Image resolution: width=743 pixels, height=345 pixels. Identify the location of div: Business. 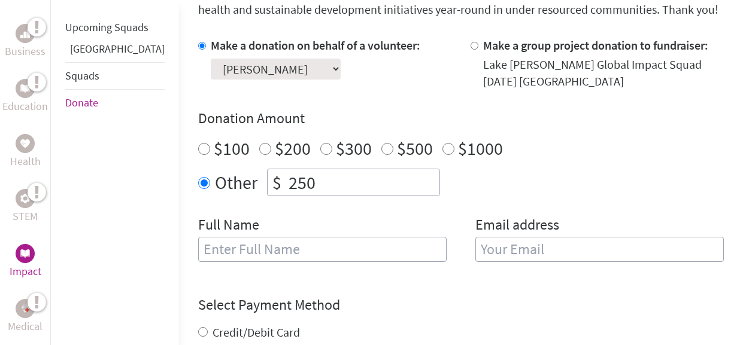
(25, 34).